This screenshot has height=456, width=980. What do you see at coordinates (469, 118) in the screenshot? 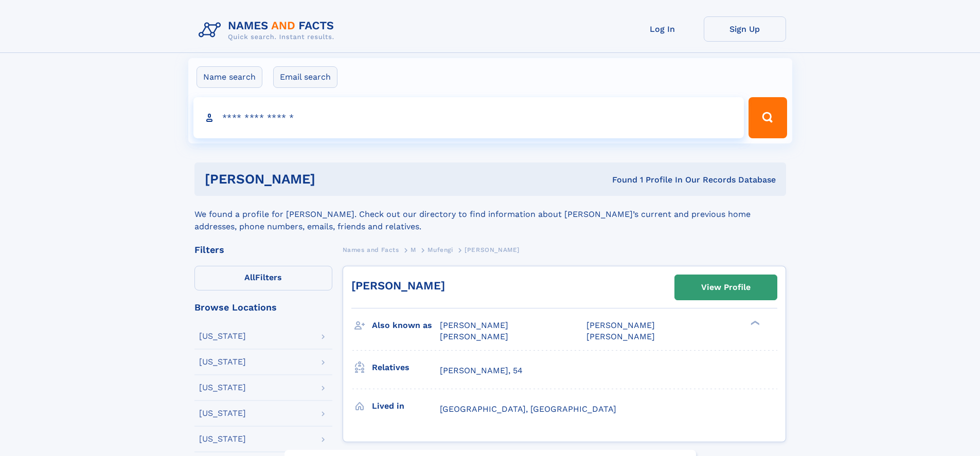
I see `input: search input` at bounding box center [469, 118].